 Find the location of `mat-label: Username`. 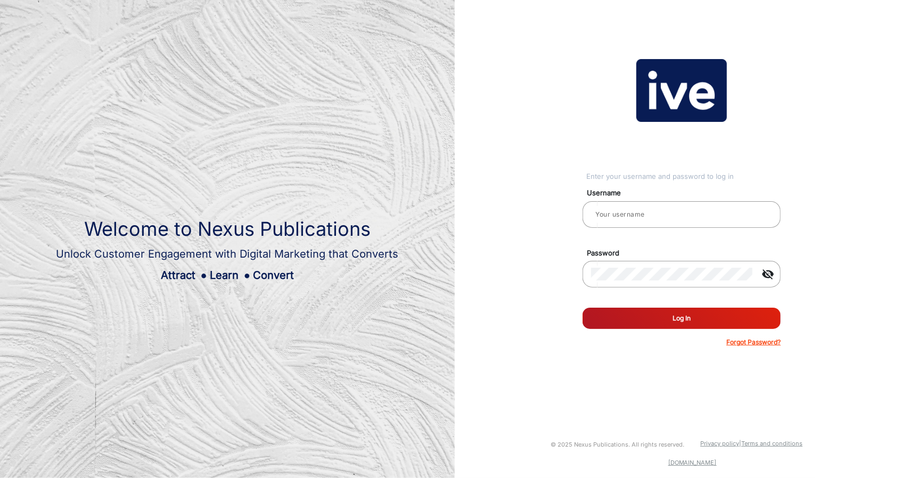

mat-label: Username is located at coordinates (686, 193).